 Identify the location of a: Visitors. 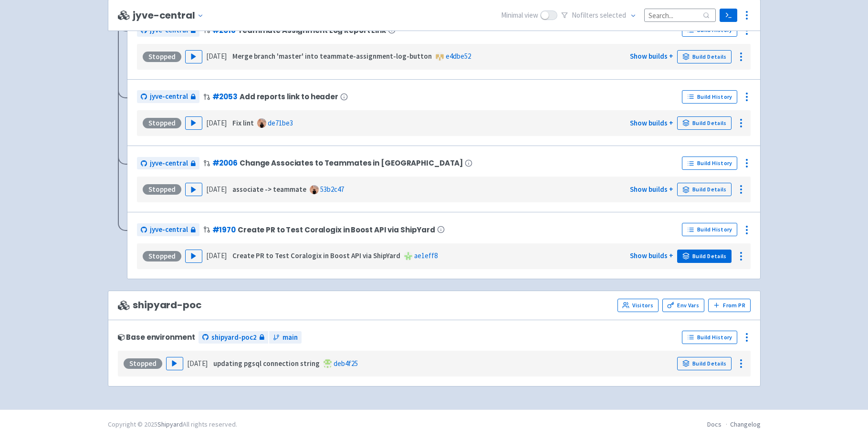
(638, 305).